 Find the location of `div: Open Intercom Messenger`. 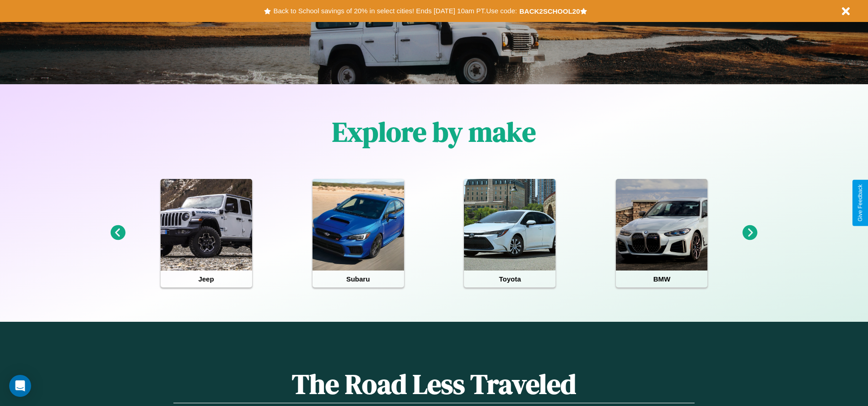

div: Open Intercom Messenger is located at coordinates (20, 386).